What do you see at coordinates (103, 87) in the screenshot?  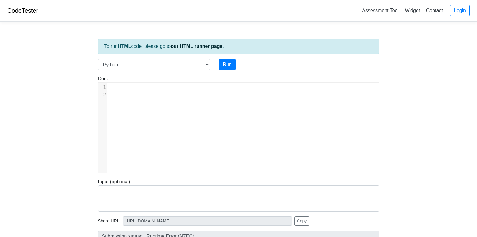 I see `div: 1` at bounding box center [103, 87].